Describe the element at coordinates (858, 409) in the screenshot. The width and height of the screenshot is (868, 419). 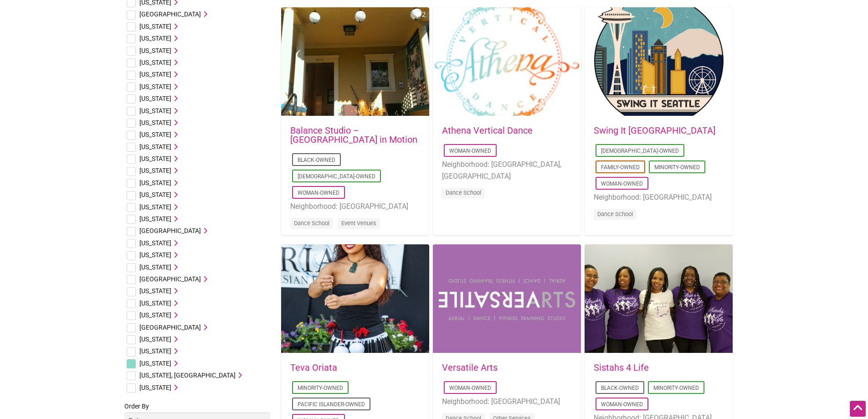
I see `div: Scroll Back to Top` at that location.